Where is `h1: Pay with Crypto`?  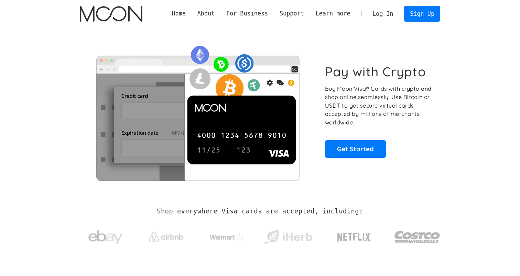 h1: Pay with Crypto is located at coordinates (376, 72).